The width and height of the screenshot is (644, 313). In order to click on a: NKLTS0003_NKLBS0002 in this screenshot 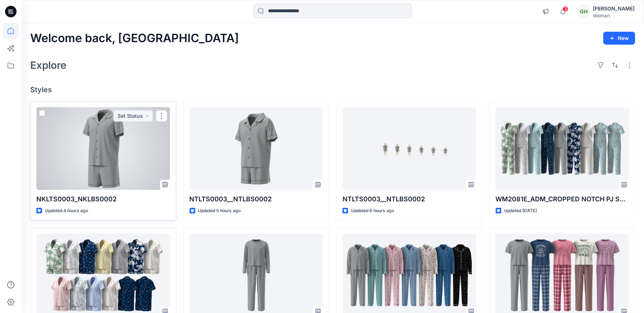, I will do `click(103, 148)`.